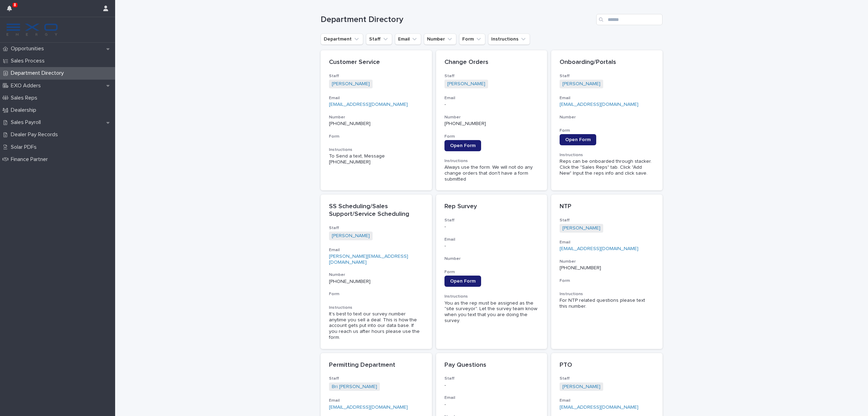  What do you see at coordinates (440, 39) in the screenshot?
I see `button: Number` at bounding box center [440, 39].